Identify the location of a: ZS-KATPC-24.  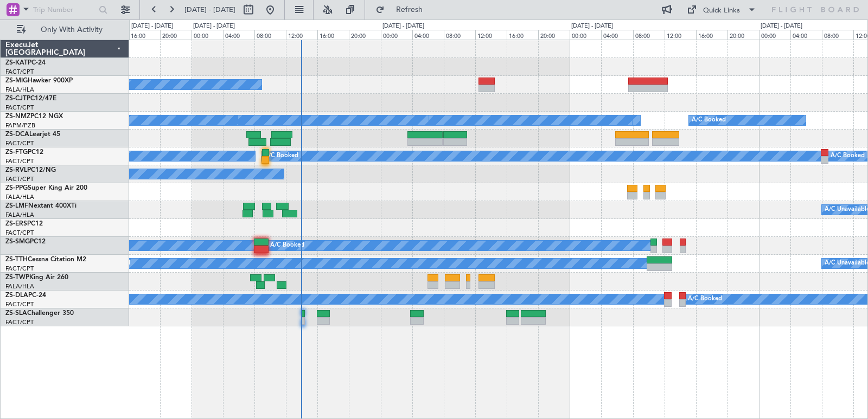
(25, 63).